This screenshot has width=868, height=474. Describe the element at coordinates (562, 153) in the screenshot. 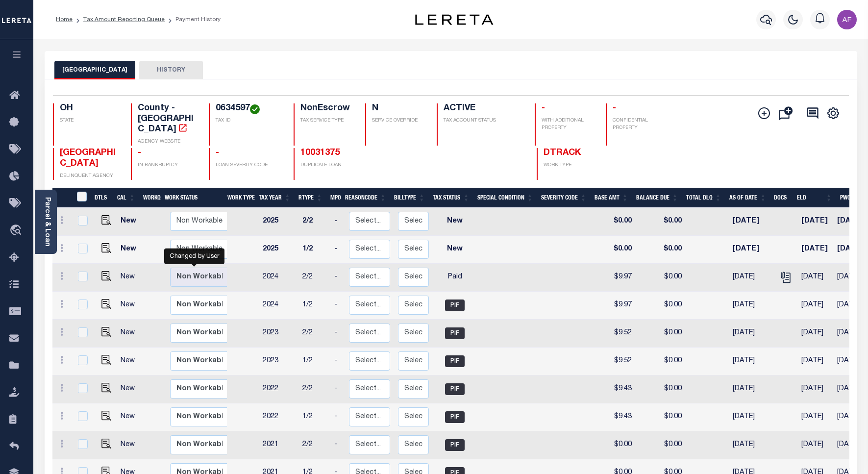

I see `span: DTRACK` at that location.